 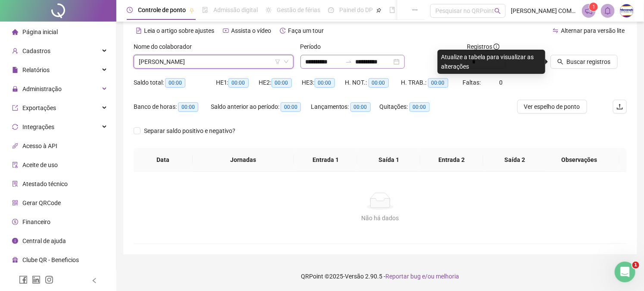 What do you see at coordinates (36, 51) in the screenshot?
I see `span: Cadastros` at bounding box center [36, 51].